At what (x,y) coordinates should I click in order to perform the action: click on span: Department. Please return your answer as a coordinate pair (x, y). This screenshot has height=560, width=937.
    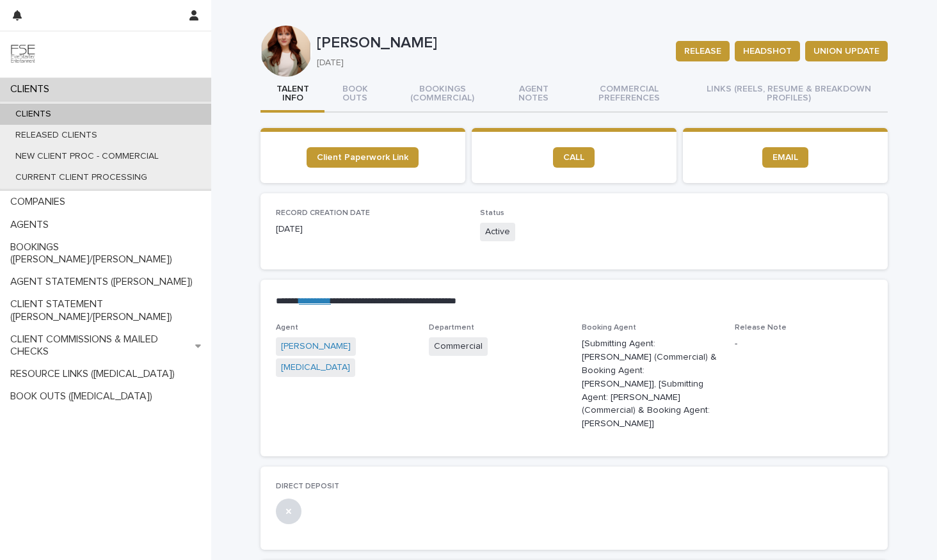
    Looking at the image, I should click on (451, 328).